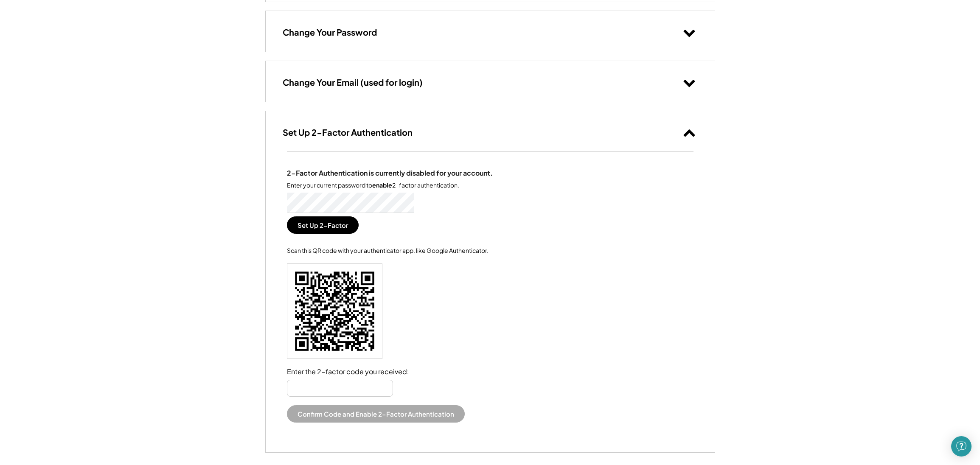 The width and height of the screenshot is (980, 465). I want to click on div: Enter your current password to 2-factor authentication., so click(373, 185).